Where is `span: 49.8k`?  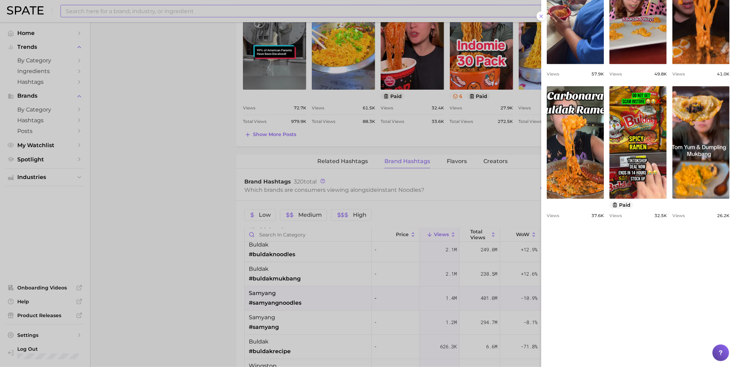 span: 49.8k is located at coordinates (660, 74).